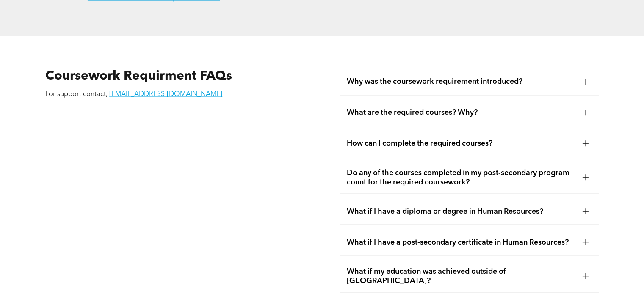  I want to click on span: Why was the coursework requirement introduced?, so click(461, 82).